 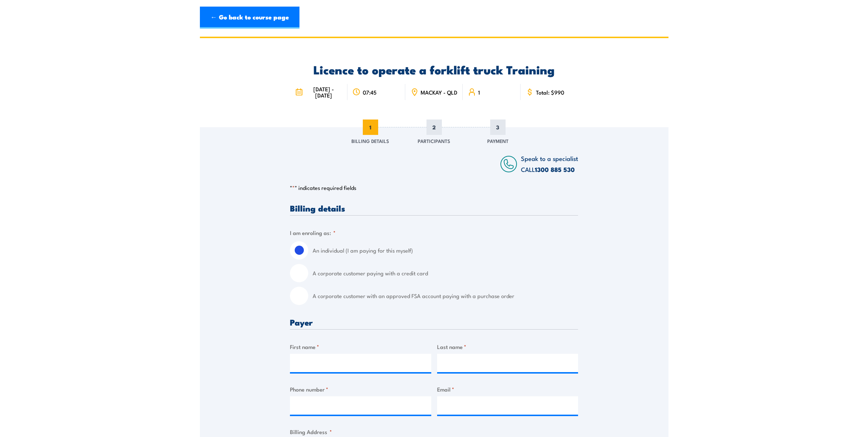 What do you see at coordinates (311, 431) in the screenshot?
I see `legend: Billing Address` at bounding box center [311, 431].